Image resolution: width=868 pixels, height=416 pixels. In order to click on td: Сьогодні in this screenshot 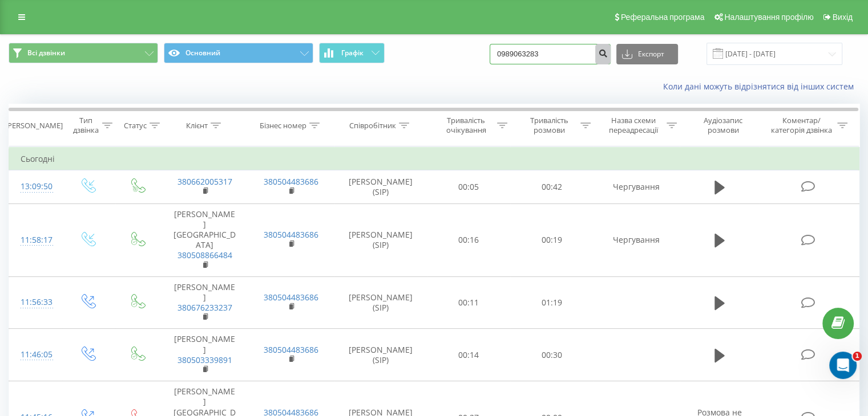, I will do `click(434, 159)`.